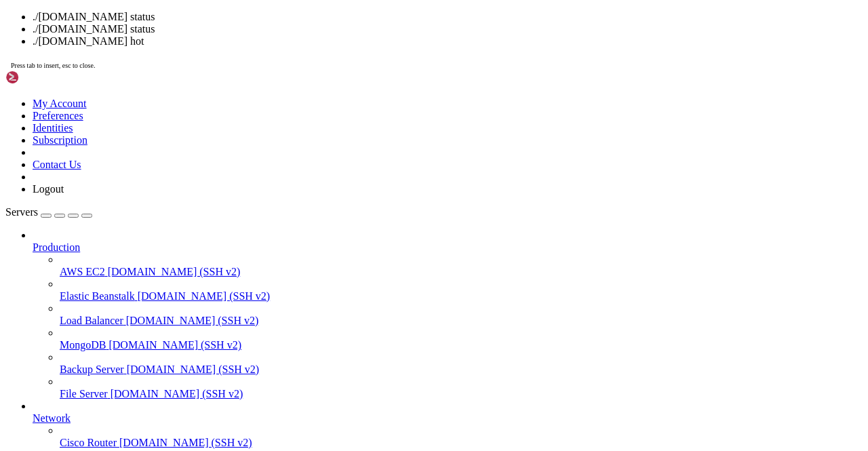  I want to click on a: Contact Us, so click(57, 164).